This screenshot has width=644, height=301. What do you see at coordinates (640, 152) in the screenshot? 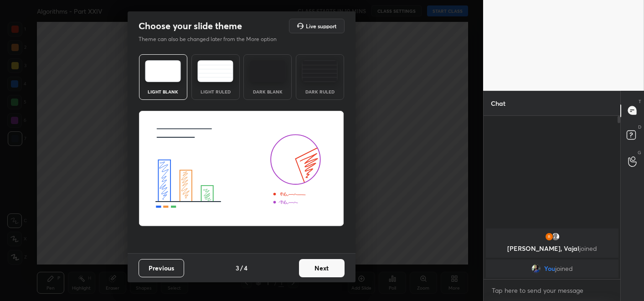
I see `p: G` at bounding box center [640, 152].